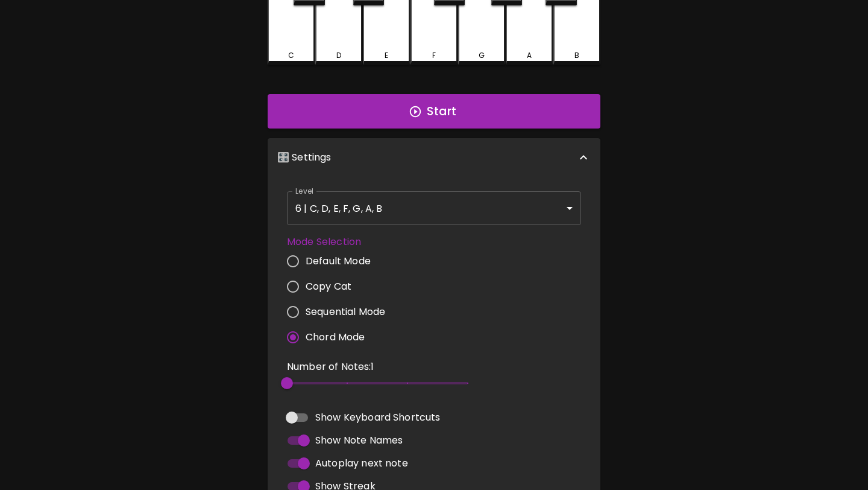 This screenshot has height=490, width=868. What do you see at coordinates (345, 312) in the screenshot?
I see `span: Sequential Mode` at bounding box center [345, 312].